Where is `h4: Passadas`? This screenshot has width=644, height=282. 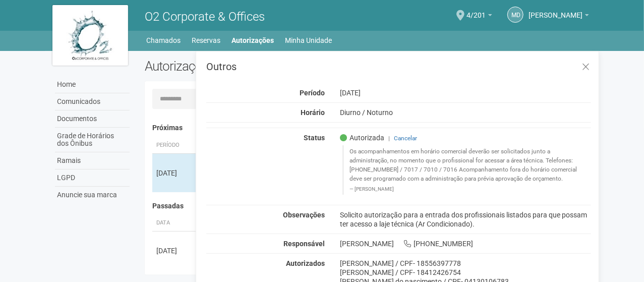
h4: Passadas is located at coordinates (368, 206).